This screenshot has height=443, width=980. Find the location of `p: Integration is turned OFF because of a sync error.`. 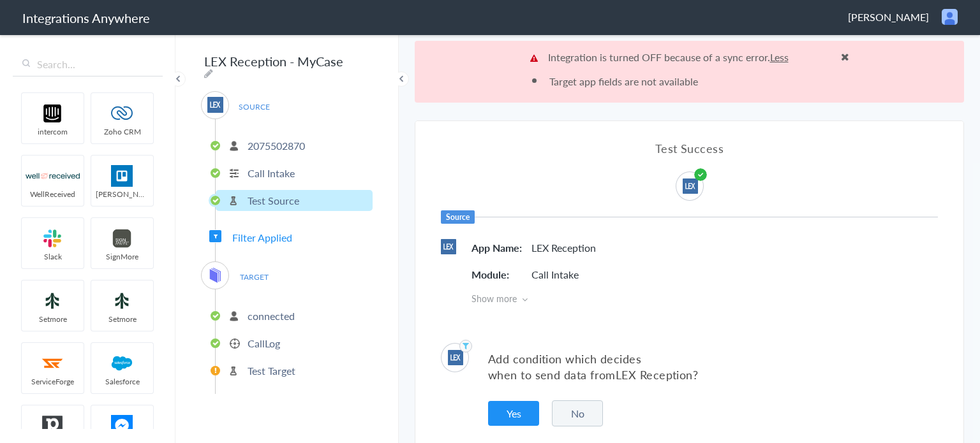

p: Integration is turned OFF because of a sync error. is located at coordinates (690, 57).